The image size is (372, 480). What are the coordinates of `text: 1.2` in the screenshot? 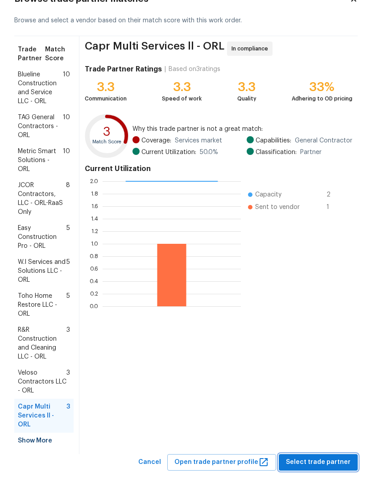 It's located at (95, 231).